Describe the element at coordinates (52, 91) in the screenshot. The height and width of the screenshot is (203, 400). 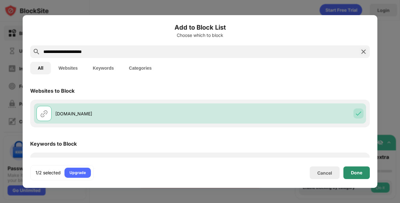
I see `div: Websites to Block` at that location.